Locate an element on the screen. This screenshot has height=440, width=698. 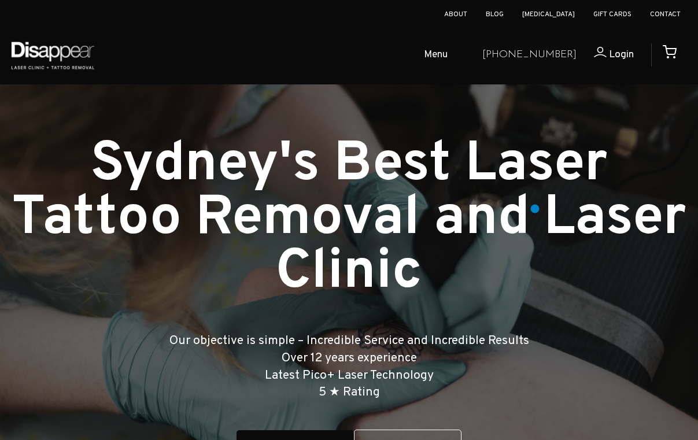
a: Blog is located at coordinates (495, 14).